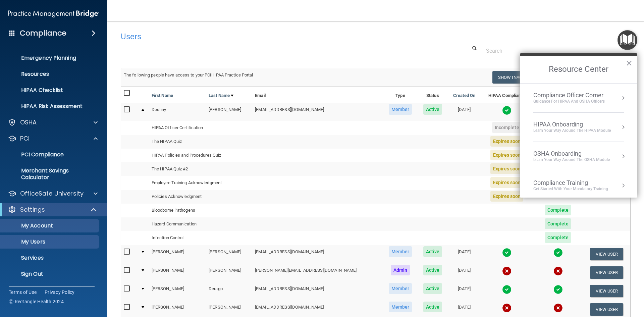 This screenshot has width=644, height=317. What do you see at coordinates (60, 293) in the screenshot?
I see `a: Privacy Policy` at bounding box center [60, 293].